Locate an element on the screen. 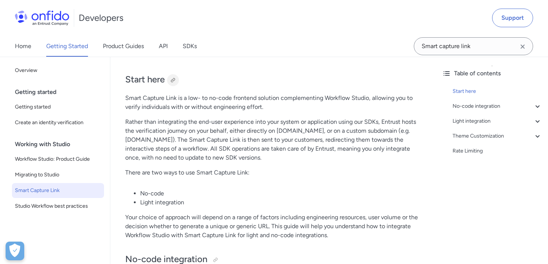 This screenshot has height=264, width=548. a: SDKs is located at coordinates (190, 46).